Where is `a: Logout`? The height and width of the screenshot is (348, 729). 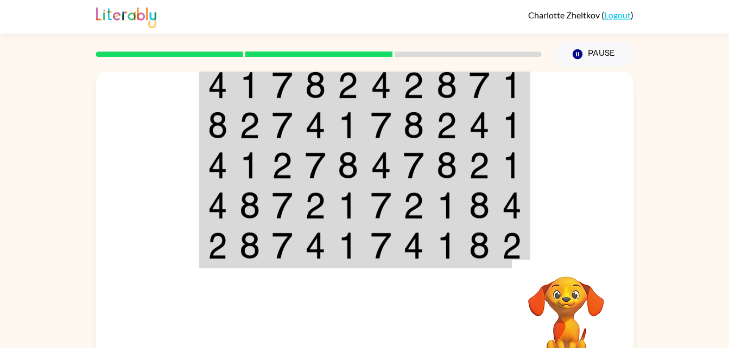
a: Logout is located at coordinates (617, 15).